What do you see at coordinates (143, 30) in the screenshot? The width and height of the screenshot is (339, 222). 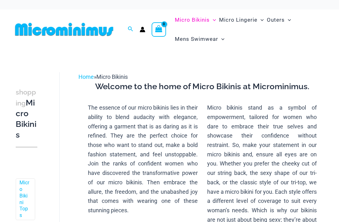 I see `a: Account icon link` at bounding box center [143, 30].